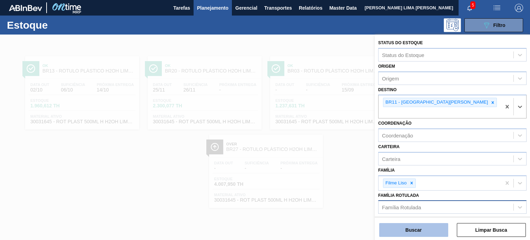 Image resolution: width=530 pixels, height=240 pixels. Describe the element at coordinates (395, 123) in the screenshot. I see `label: Coordenação` at that location.